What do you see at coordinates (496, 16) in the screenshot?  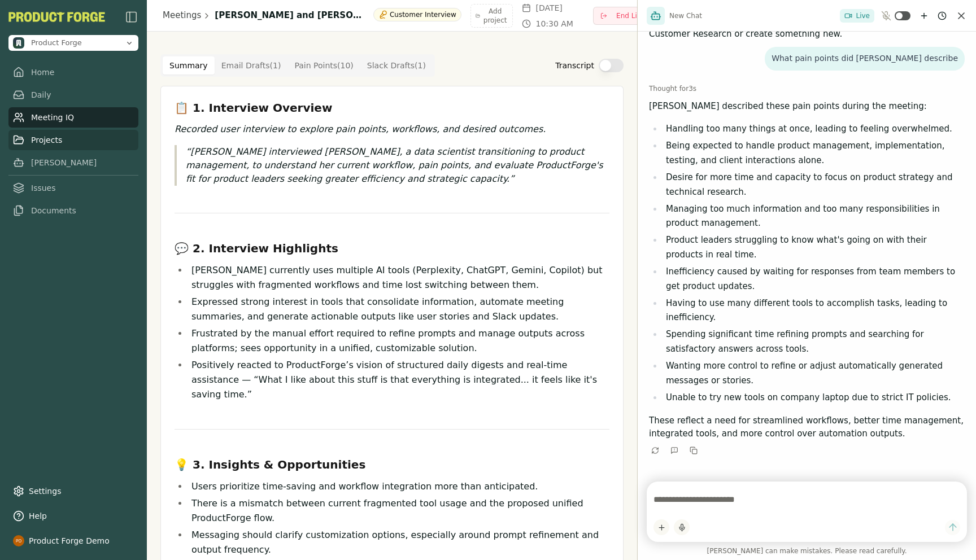 I see `span: Add project` at bounding box center [496, 16].